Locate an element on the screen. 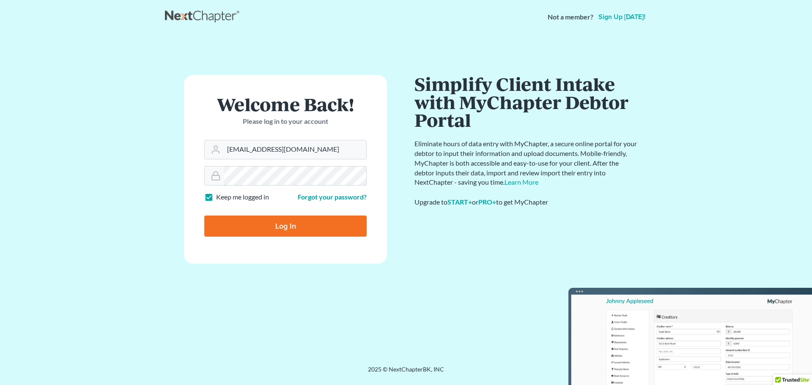 The height and width of the screenshot is (385, 812). strong: Not a member? is located at coordinates (571, 17).